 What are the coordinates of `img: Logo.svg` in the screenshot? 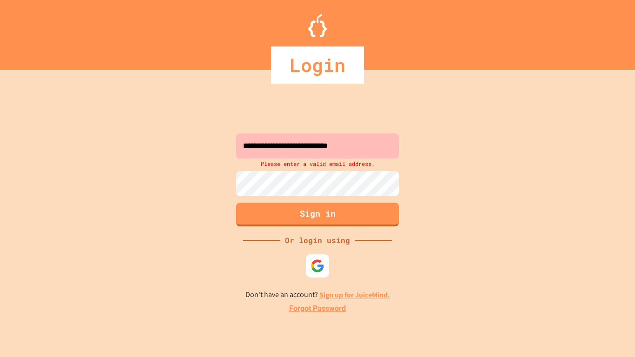 It's located at (317, 26).